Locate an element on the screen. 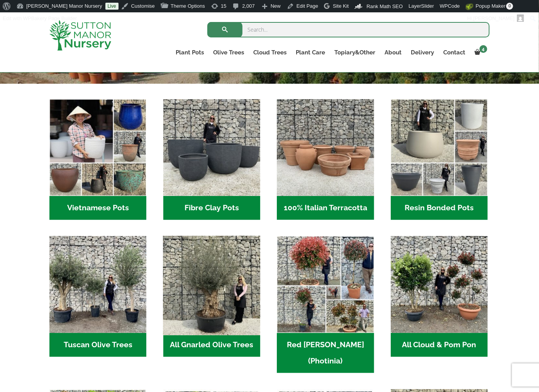 The height and width of the screenshot is (392, 539). img: logo is located at coordinates (80, 35).